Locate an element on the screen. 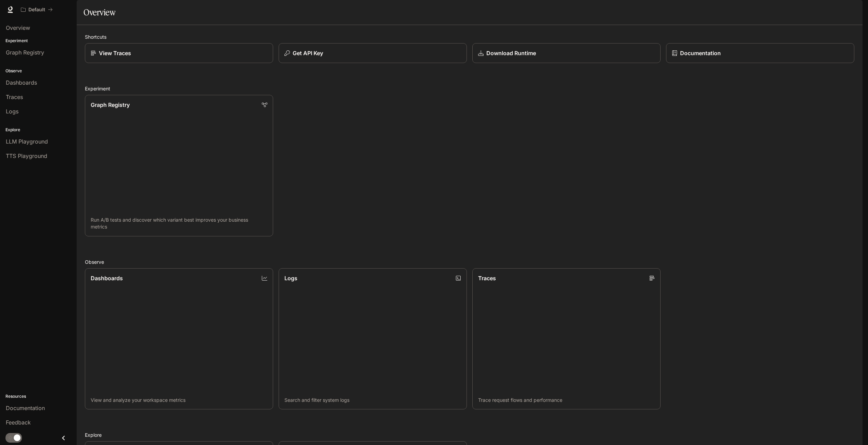 Image resolution: width=868 pixels, height=445 pixels. h2: Observe is located at coordinates (470, 261).